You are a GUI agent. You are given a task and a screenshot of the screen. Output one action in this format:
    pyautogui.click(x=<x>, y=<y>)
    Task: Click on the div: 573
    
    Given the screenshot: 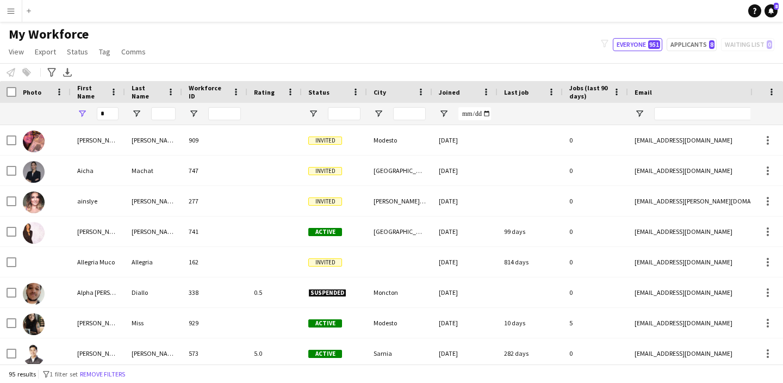 What is the action you would take?
    pyautogui.click(x=215, y=353)
    